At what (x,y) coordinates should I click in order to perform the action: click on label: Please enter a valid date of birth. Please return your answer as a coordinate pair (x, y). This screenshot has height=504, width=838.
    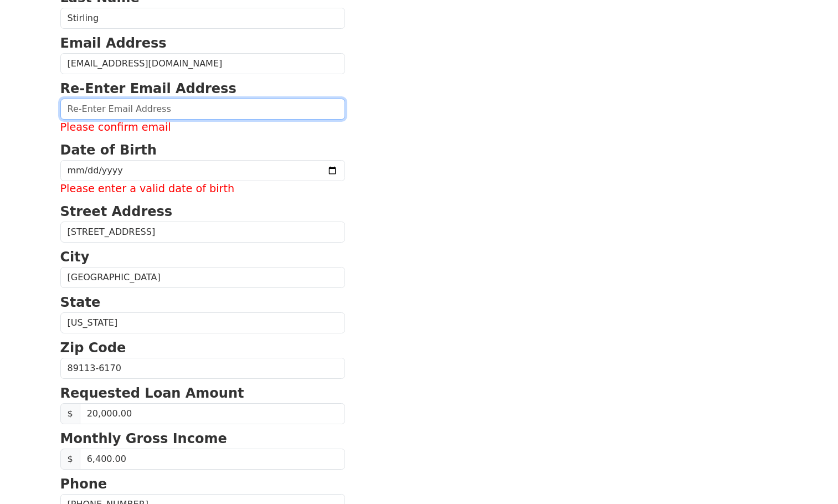
    Looking at the image, I should click on (203, 189).